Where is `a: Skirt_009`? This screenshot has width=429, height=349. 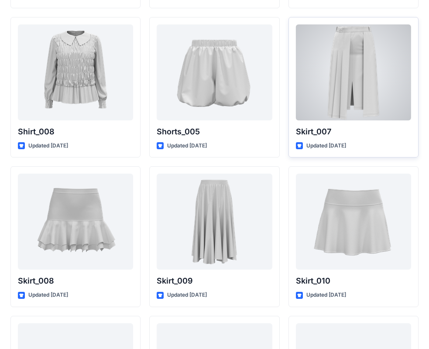 a: Skirt_009 is located at coordinates (214, 222).